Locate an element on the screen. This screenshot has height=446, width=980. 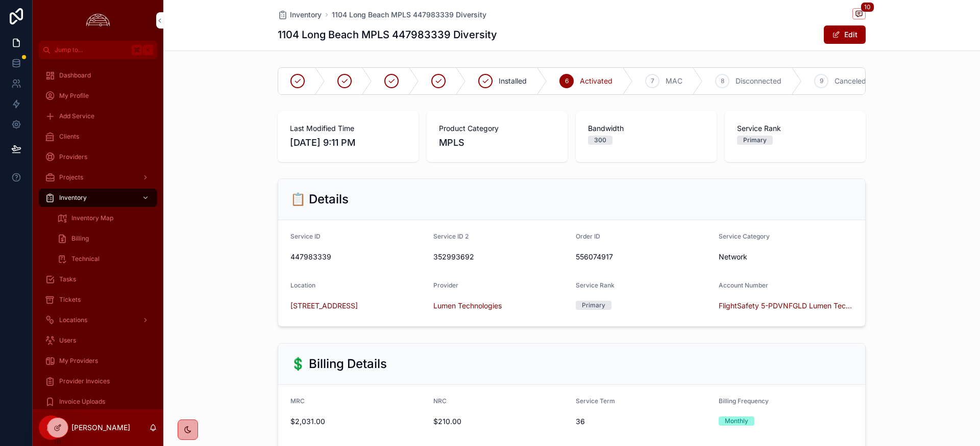
span: Service ID is located at coordinates (305, 236).